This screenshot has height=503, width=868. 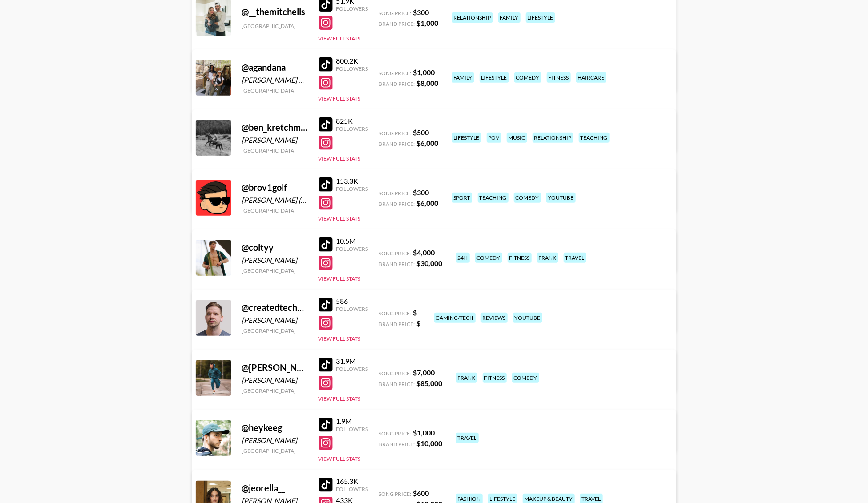 I want to click on div: @ brov1golf, so click(x=275, y=187).